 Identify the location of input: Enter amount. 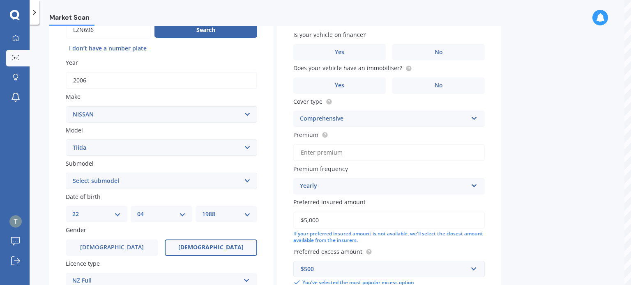
(389, 221).